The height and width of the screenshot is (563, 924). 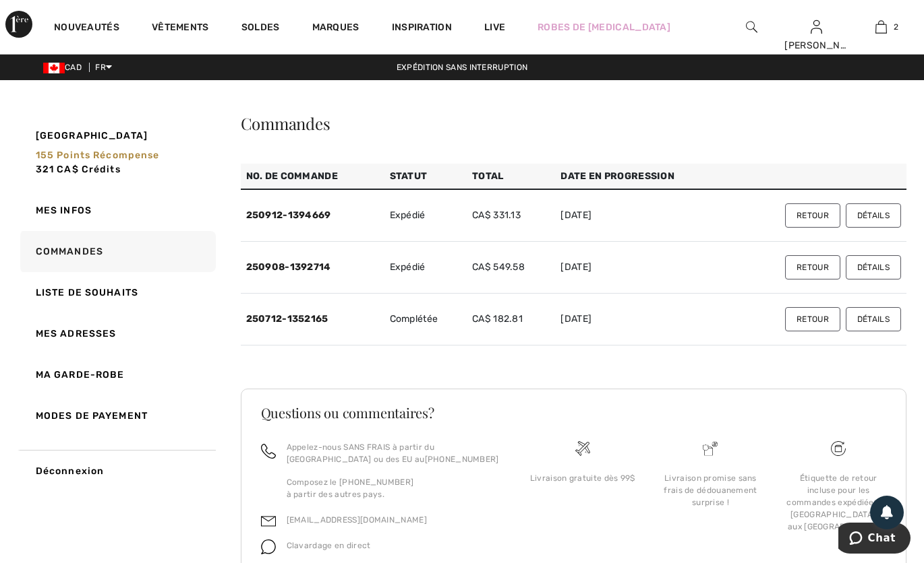 I want to click on a: Commandes, so click(x=117, y=251).